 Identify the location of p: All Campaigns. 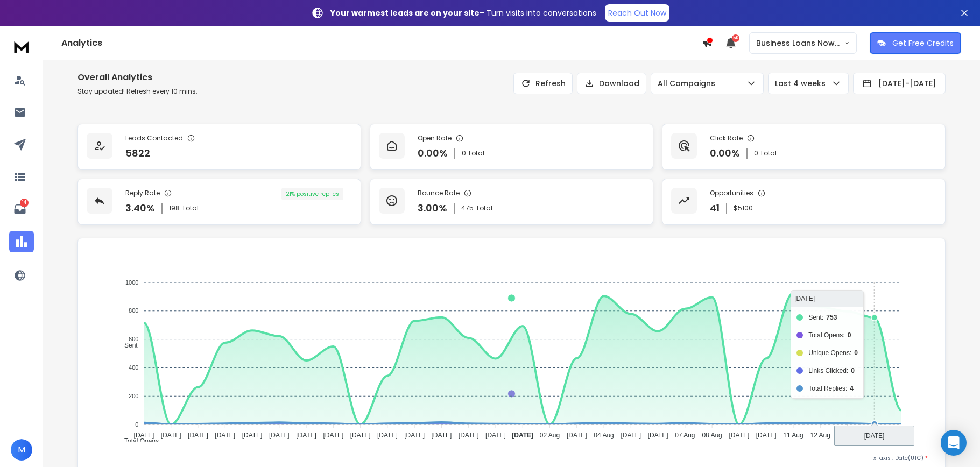
(688, 83).